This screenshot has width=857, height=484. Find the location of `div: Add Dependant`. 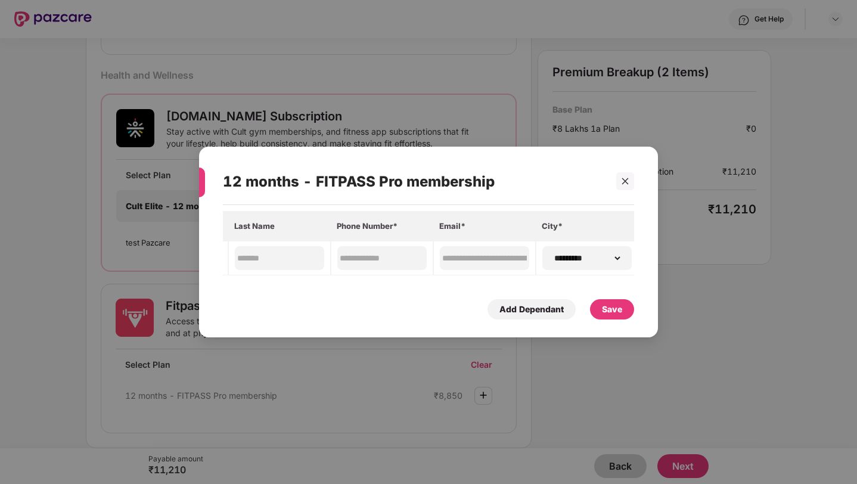

div: Add Dependant is located at coordinates (531, 309).